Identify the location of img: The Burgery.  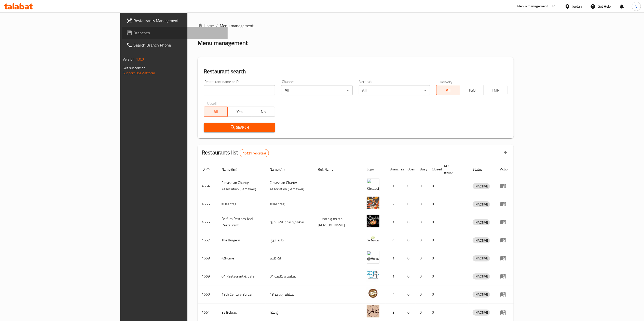
(373, 239).